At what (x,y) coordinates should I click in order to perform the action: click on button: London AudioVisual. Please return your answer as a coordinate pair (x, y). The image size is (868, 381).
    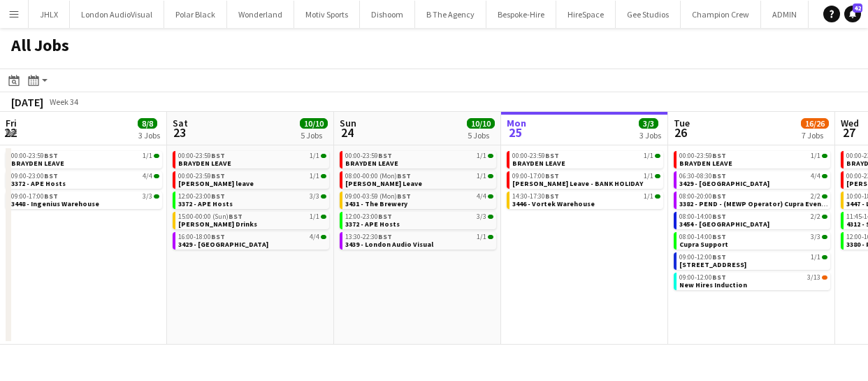
    Looking at the image, I should click on (117, 14).